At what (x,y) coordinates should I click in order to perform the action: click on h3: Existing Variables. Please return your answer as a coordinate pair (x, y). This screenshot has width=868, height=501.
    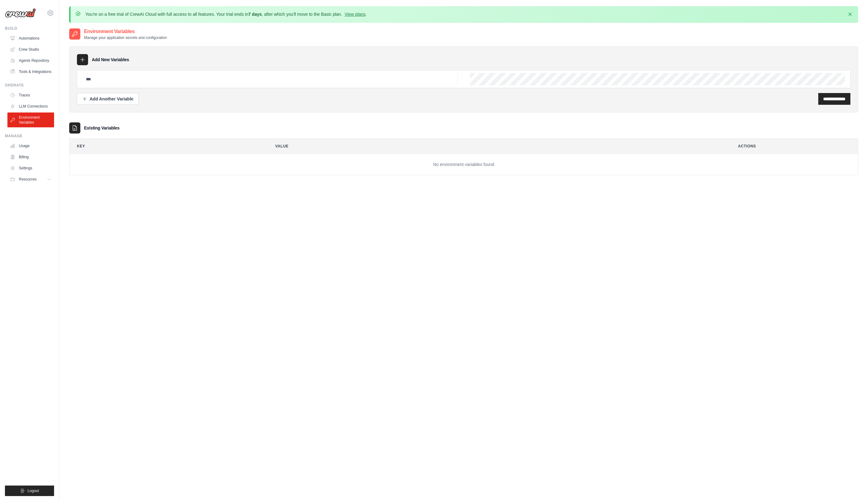
    Looking at the image, I should click on (102, 128).